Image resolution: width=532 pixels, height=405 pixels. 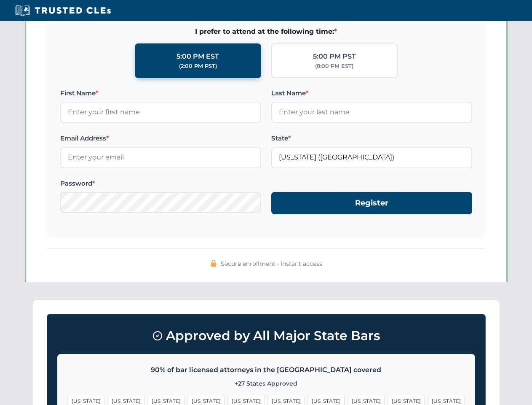 I want to click on p: +27 States Approved, so click(x=266, y=383).